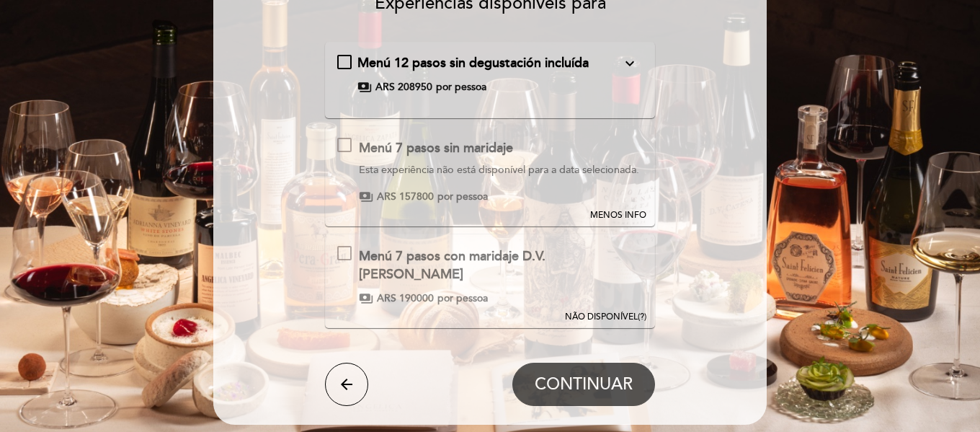 This screenshot has width=980, height=432. I want to click on div: Menú 7 pasos sin maridaje, so click(498, 148).